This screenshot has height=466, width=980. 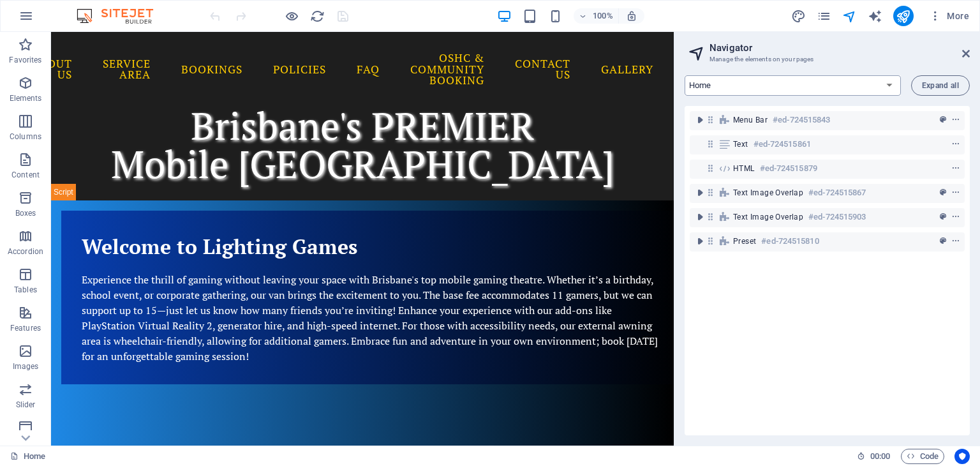 I want to click on button: reload, so click(x=317, y=16).